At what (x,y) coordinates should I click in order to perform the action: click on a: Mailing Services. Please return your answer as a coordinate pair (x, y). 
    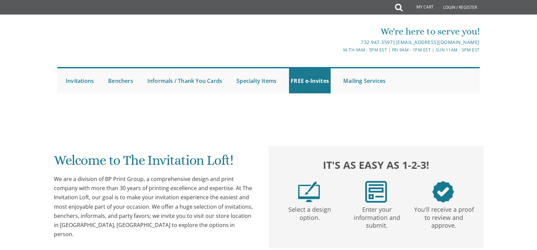
    Looking at the image, I should click on (364, 81).